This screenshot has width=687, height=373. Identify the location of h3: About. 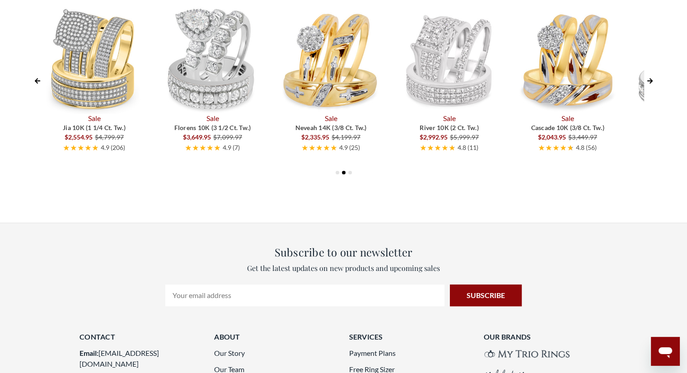
(276, 337).